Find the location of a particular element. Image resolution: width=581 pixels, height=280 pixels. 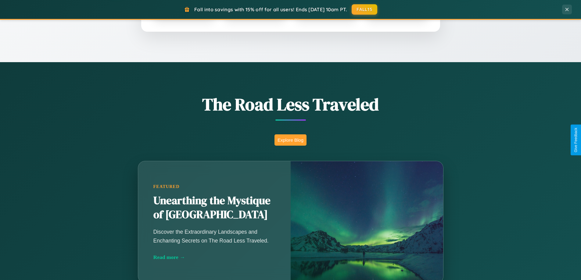

div: Give Feedback is located at coordinates (576, 140).